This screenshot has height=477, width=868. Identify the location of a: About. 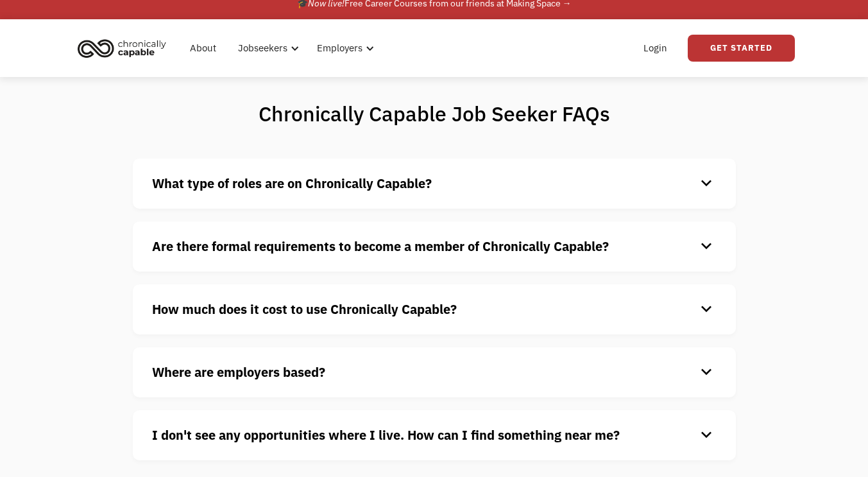
(203, 48).